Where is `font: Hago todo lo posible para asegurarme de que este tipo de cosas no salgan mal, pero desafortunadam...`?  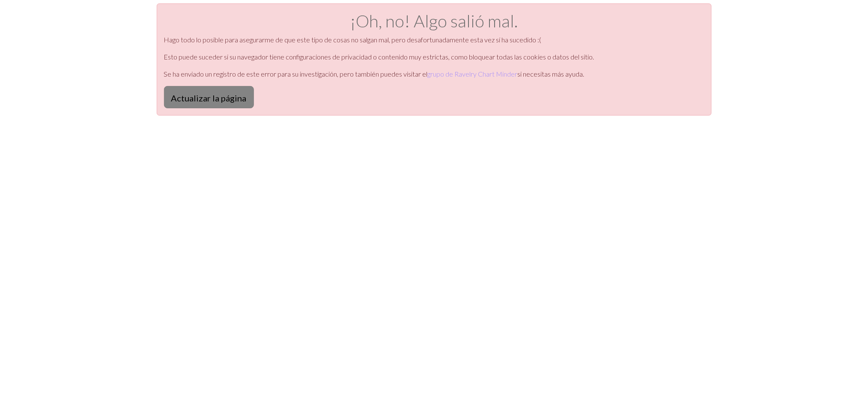
font: Hago todo lo posible para asegurarme de que este tipo de cosas no salgan mal, pero desafortunadam... is located at coordinates (353, 40).